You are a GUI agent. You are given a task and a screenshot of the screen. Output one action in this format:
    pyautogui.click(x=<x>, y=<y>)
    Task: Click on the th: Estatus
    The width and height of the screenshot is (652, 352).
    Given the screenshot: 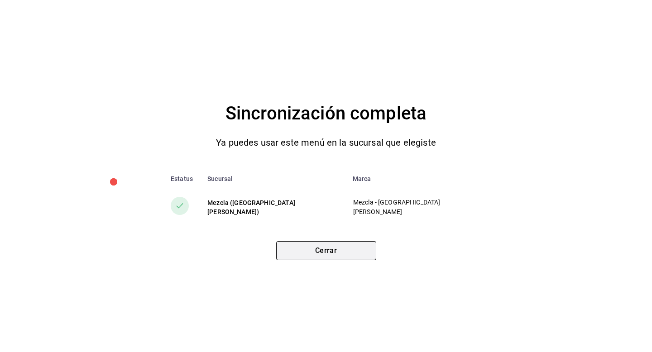 What is the action you would take?
    pyautogui.click(x=178, y=179)
    